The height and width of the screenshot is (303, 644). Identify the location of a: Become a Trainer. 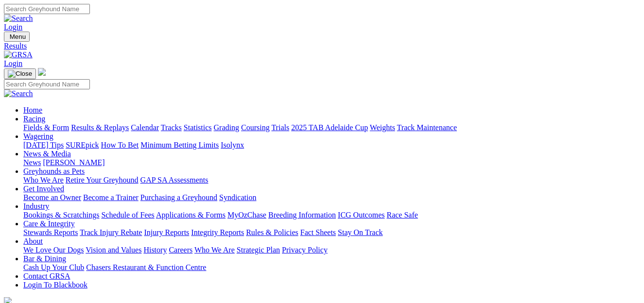
(111, 197).